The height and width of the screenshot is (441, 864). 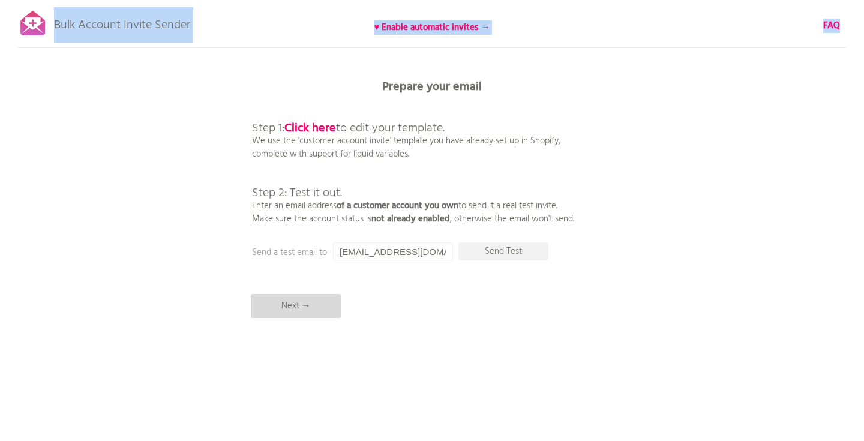 What do you see at coordinates (413, 161) in the screenshot?
I see `p: We use the 'customer account invite' template you have already set up in Shopify, complete with s...` at bounding box center [413, 161].